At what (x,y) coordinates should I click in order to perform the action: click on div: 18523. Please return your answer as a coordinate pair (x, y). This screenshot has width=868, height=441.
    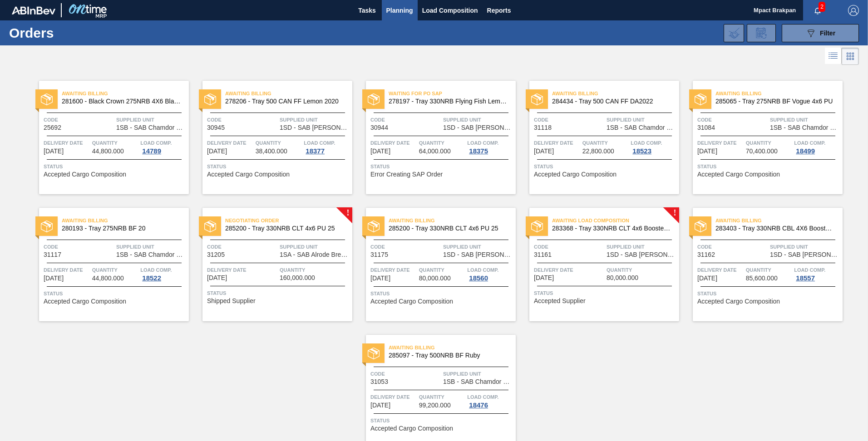
    Looking at the image, I should click on (642, 151).